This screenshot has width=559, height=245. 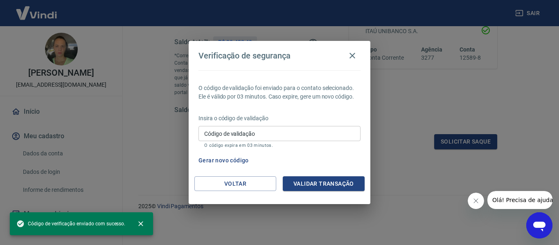 What do you see at coordinates (37, 9) in the screenshot?
I see `span: Olá! Precisa de ajuda?` at bounding box center [37, 9].